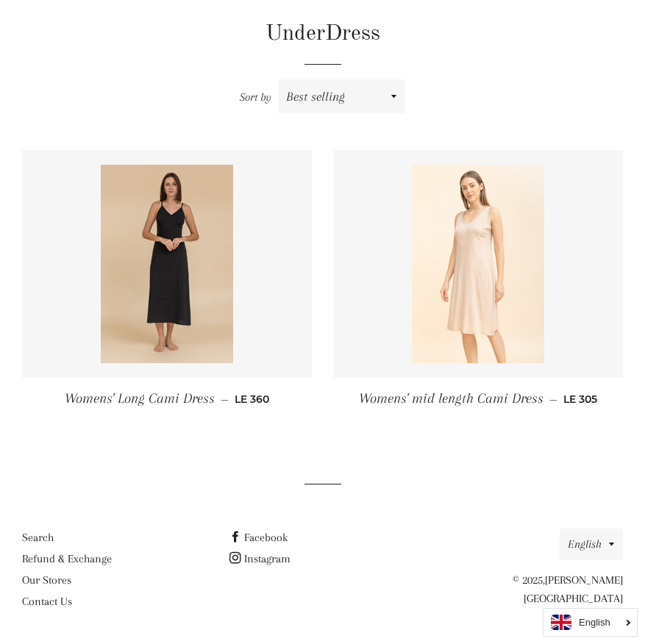  I want to click on span: Womens' Long Cami Dress, so click(140, 398).